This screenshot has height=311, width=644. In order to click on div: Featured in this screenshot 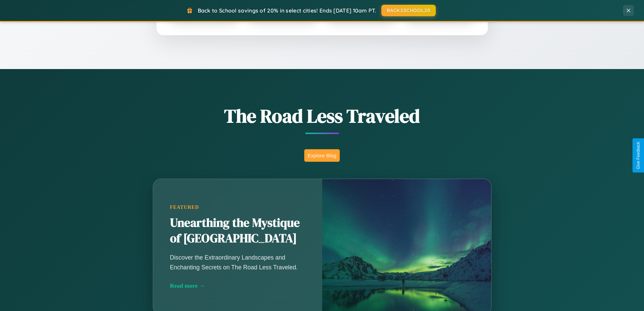, I will do `click(238, 207)`.